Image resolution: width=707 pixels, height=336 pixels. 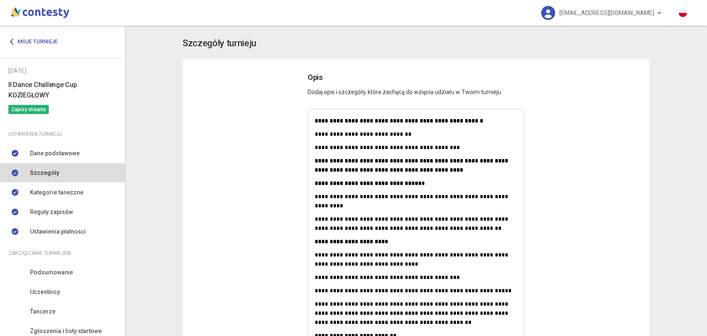 What do you see at coordinates (43, 312) in the screenshot?
I see `span: Tancerze` at bounding box center [43, 312].